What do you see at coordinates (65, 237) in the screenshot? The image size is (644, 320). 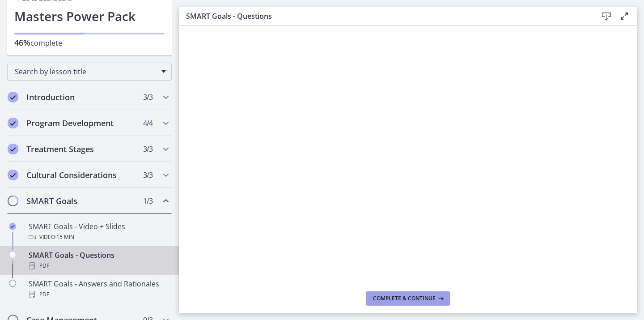 I see `span: · 15 min` at bounding box center [65, 237].